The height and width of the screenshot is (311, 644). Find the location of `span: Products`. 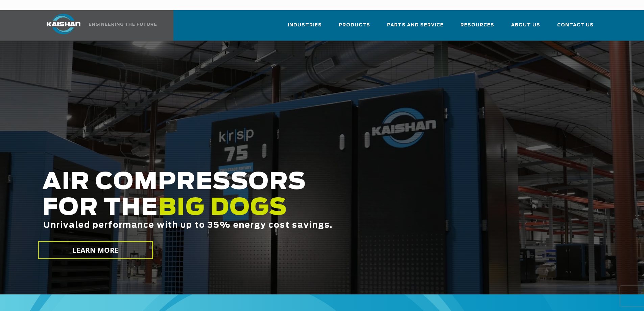

span: Products is located at coordinates (354, 25).